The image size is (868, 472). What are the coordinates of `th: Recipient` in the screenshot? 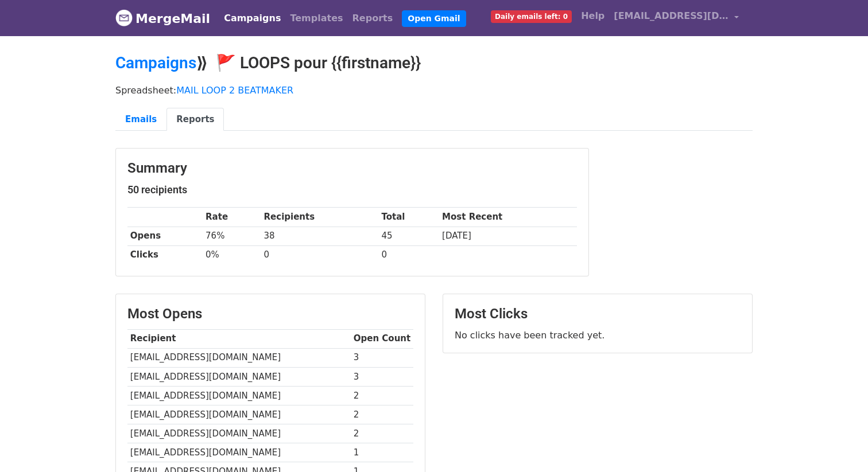 It's located at (239, 338).